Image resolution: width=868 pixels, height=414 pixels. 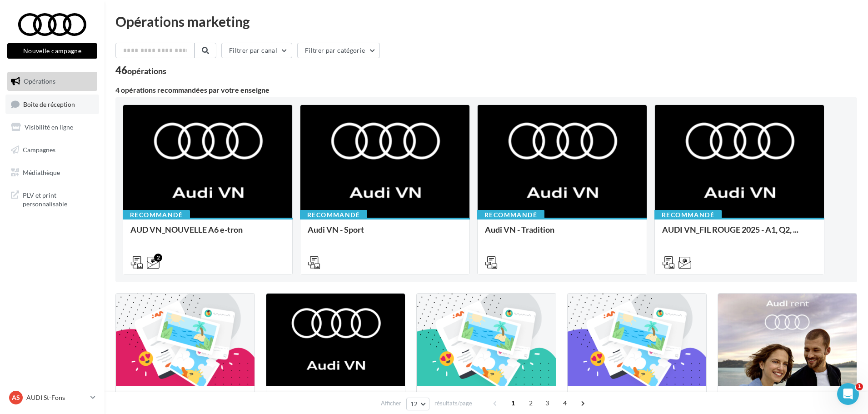 I want to click on button: Filtrer par canal, so click(x=257, y=51).